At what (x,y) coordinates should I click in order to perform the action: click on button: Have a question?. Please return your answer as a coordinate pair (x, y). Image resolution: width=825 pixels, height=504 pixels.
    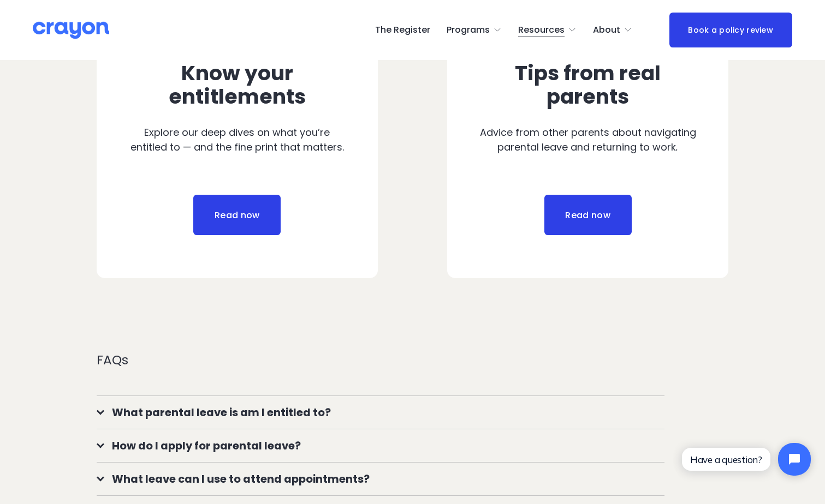
    Looking at the image, I should click on (54, 26).